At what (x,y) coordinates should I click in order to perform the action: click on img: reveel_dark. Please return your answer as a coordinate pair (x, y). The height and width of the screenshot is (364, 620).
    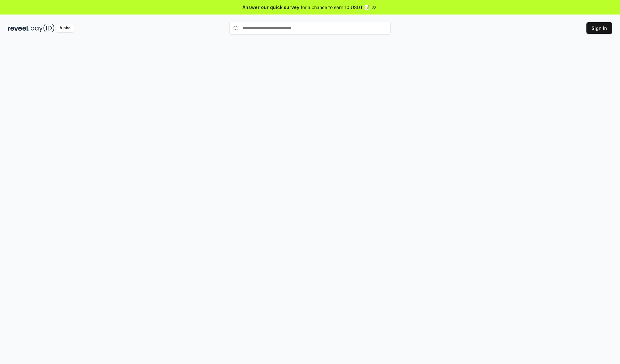
    Looking at the image, I should click on (18, 28).